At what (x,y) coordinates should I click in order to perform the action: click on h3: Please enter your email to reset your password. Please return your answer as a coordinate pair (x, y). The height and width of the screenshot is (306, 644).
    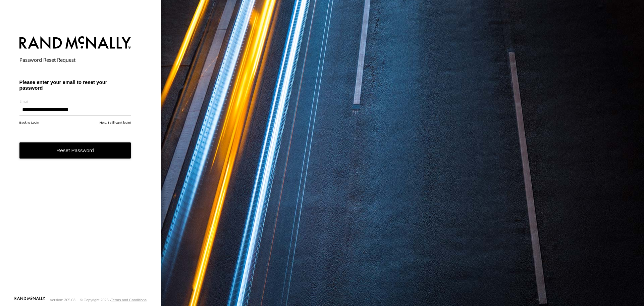
    Looking at the image, I should click on (75, 85).